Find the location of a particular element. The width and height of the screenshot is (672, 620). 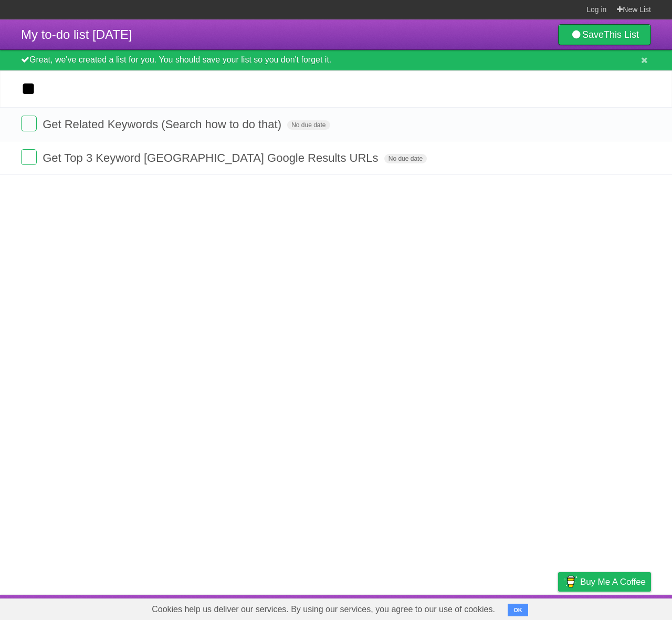

a: Developers is located at coordinates (474, 608).